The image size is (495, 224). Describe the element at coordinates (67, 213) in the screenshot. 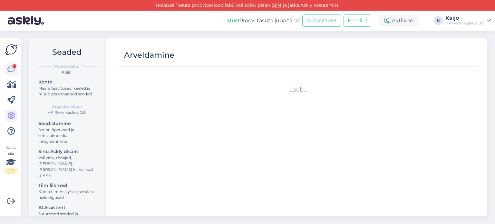

I see `a: AI AssistentJuturoboti seaded ja dokumentide lisamine` at that location.